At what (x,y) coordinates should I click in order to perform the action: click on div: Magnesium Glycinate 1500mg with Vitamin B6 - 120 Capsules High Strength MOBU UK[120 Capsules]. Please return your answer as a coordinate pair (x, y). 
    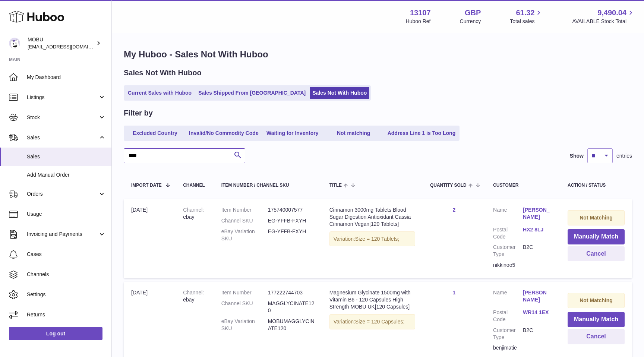
    Looking at the image, I should click on (373, 300).